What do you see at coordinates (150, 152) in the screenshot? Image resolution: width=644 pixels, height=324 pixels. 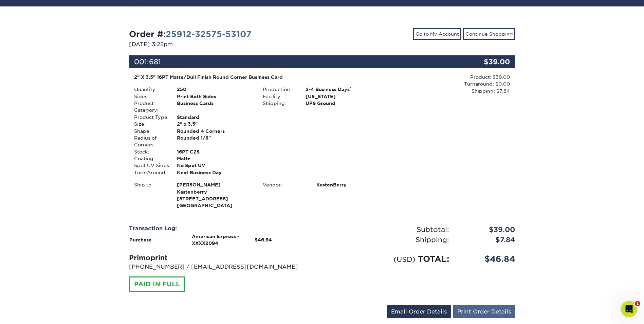 I see `div: Stock:` at bounding box center [150, 152].